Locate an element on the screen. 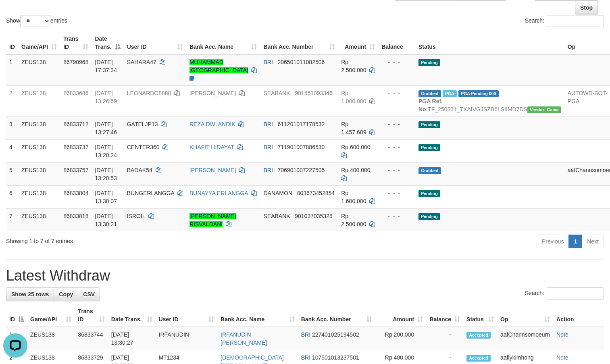  span: LEONARDO8888 is located at coordinates (149, 93).